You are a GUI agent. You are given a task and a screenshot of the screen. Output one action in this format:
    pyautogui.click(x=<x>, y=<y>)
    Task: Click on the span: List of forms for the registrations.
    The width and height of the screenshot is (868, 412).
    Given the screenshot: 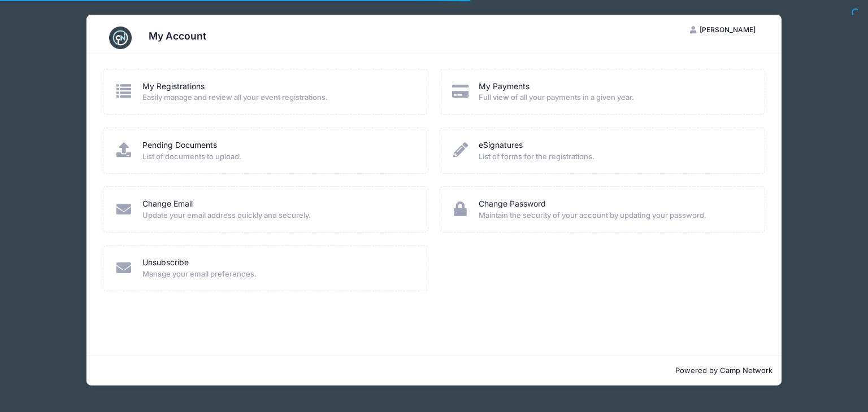 What is the action you would take?
    pyautogui.click(x=614, y=157)
    